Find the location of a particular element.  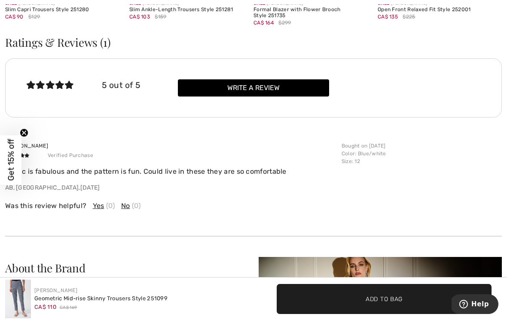

span: Yes is located at coordinates (98, 206).